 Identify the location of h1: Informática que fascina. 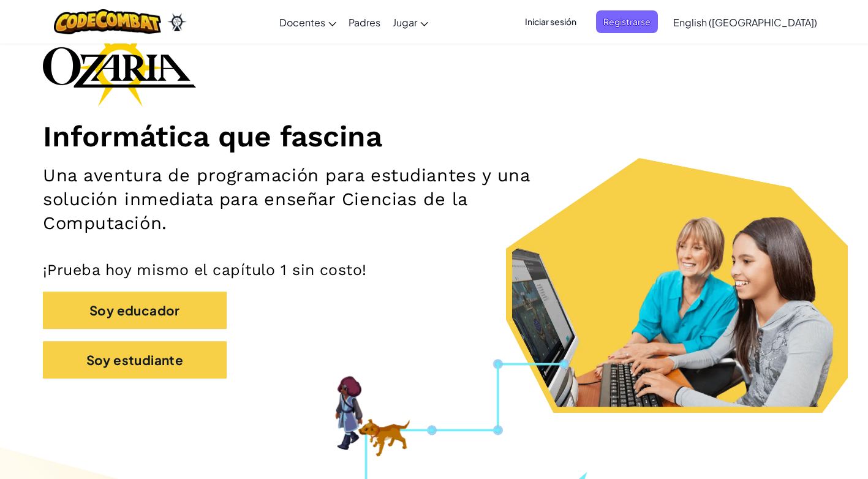
(434, 137).